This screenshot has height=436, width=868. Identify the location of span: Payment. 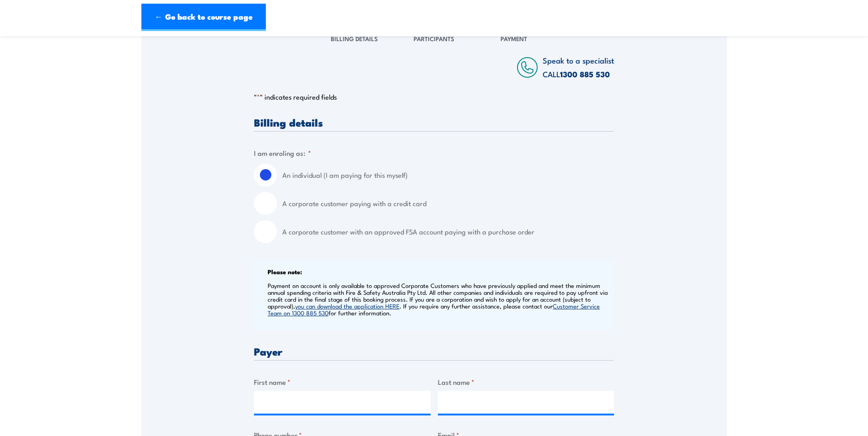
(514, 38).